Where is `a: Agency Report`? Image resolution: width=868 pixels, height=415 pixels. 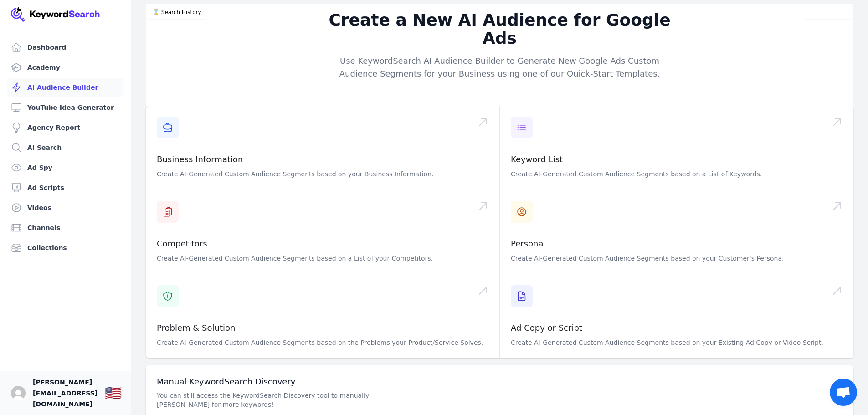
a: Agency Report is located at coordinates (65, 127).